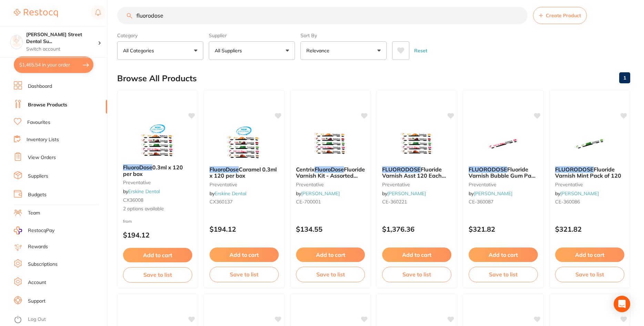  Describe the element at coordinates (43, 140) in the screenshot. I see `a: Inventory Lists` at that location.